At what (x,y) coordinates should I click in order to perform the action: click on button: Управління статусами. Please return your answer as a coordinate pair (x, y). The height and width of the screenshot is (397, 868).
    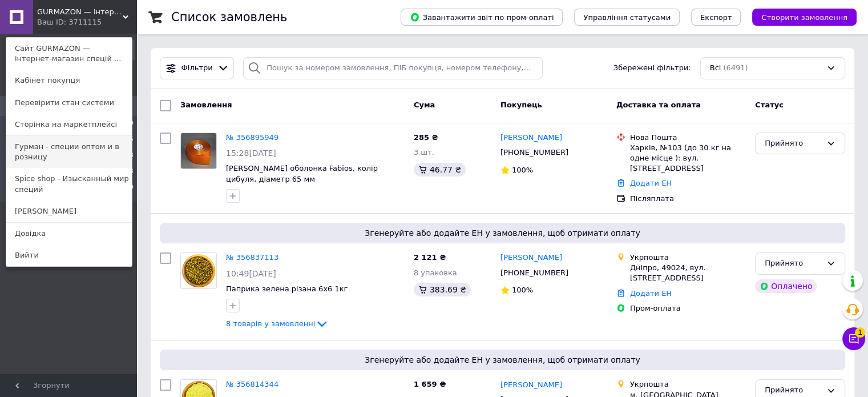
    Looking at the image, I should click on (627, 17).